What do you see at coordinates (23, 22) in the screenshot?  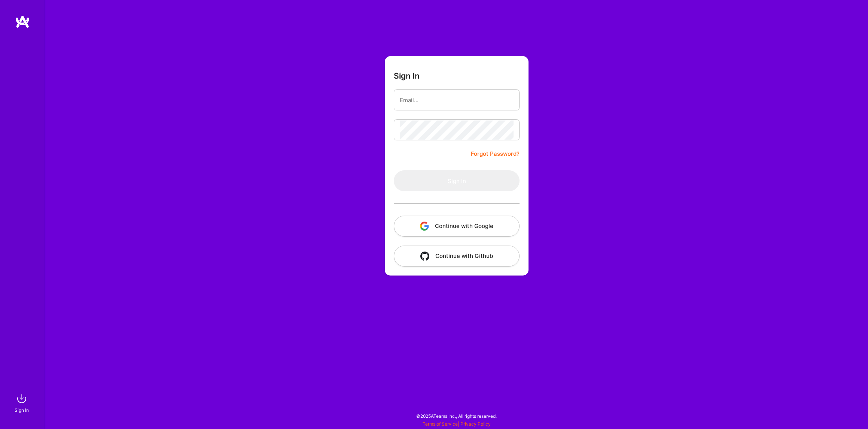 I see `img: logo` at bounding box center [23, 22].